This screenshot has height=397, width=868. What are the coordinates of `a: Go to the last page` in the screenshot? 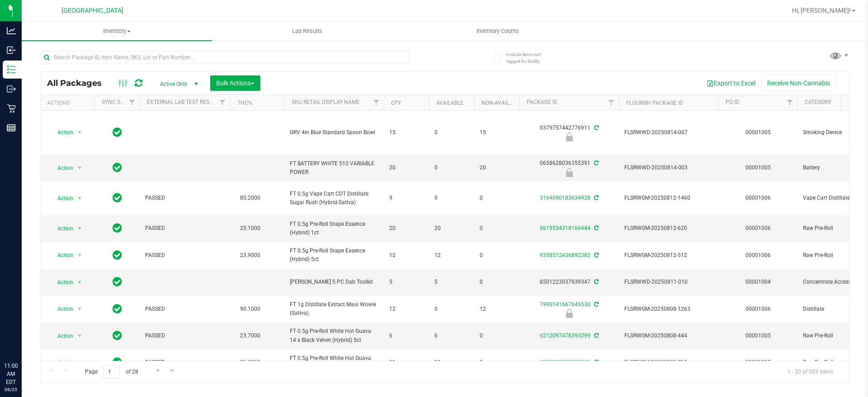 It's located at (172, 371).